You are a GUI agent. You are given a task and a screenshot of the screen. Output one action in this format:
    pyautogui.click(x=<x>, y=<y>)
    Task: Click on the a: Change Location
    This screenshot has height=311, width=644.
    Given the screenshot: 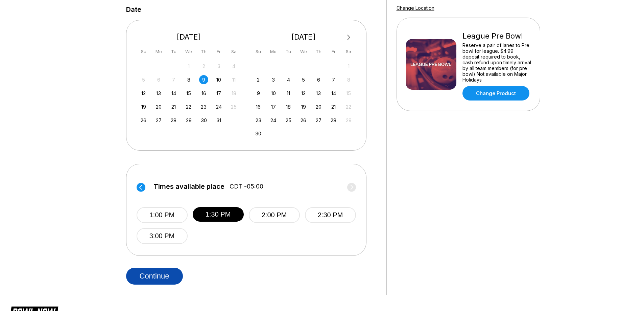 What is the action you would take?
    pyautogui.click(x=416, y=8)
    